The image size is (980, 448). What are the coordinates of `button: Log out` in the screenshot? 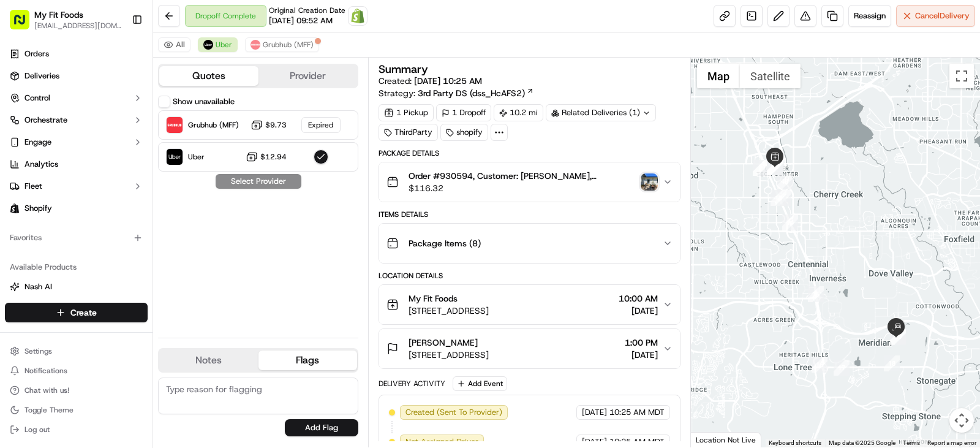 It's located at (76, 430).